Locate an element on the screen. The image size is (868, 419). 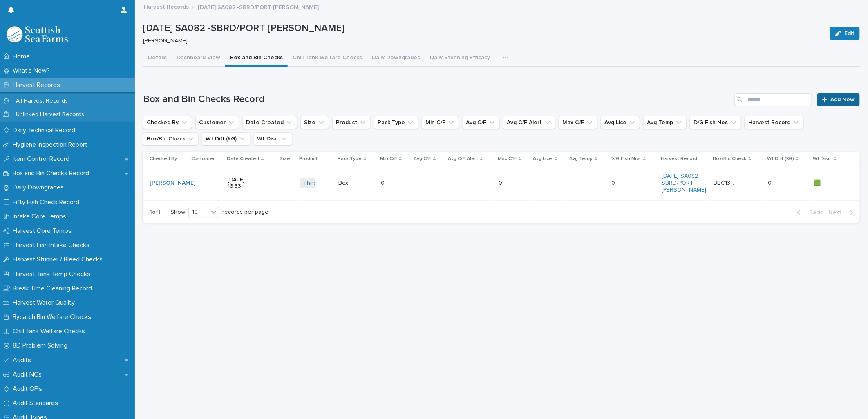
button: Size is located at coordinates (315, 122).